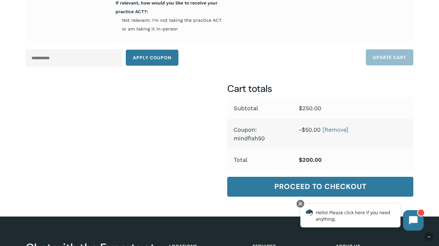 This screenshot has width=439, height=246. Describe the element at coordinates (311, 130) in the screenshot. I see `span: 50.00` at that location.